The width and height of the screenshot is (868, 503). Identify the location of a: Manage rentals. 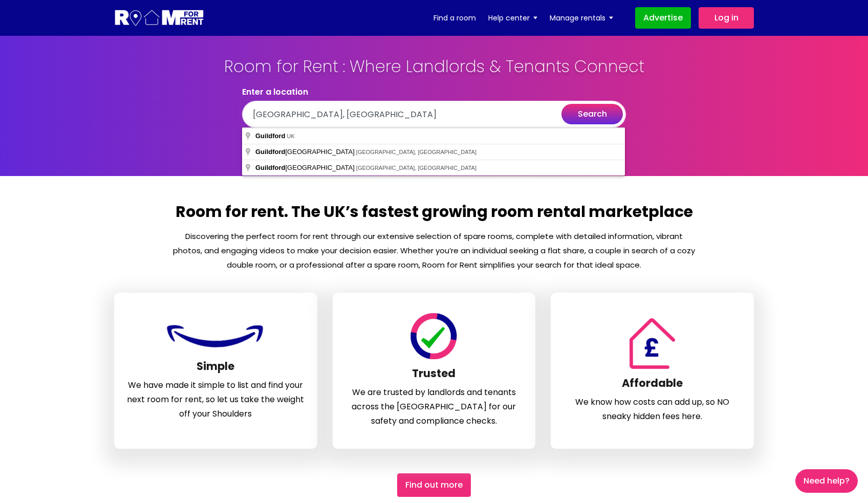
(581, 18).